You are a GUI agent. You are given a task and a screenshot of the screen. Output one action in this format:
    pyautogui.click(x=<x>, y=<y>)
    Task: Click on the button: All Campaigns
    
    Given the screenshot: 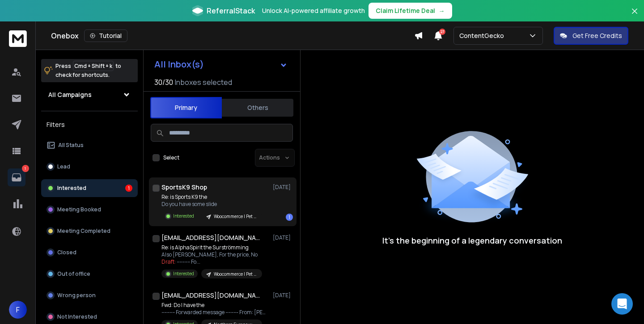 What is the action you would take?
    pyautogui.click(x=90, y=95)
    